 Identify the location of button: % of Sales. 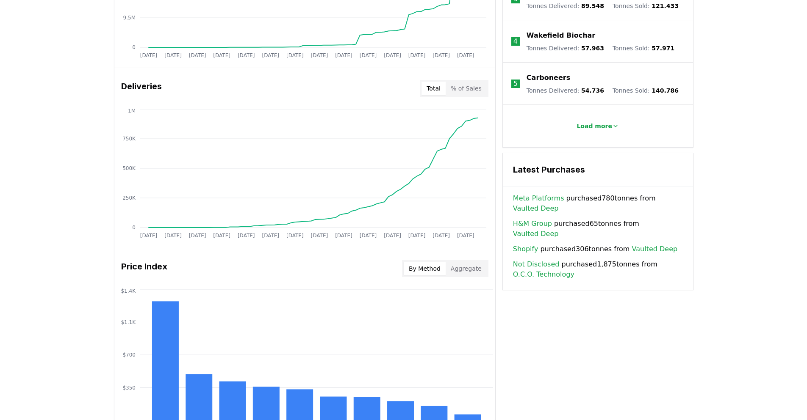
(466, 88).